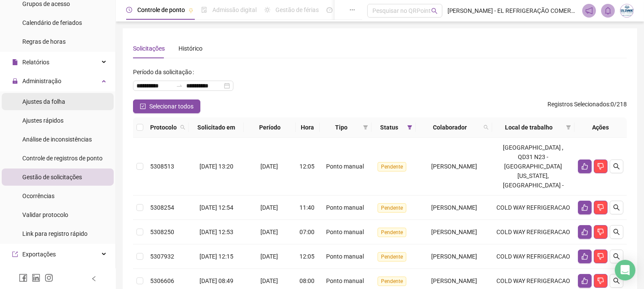 The image size is (644, 289). What do you see at coordinates (44, 41) in the screenshot?
I see `span: Regras de horas` at bounding box center [44, 41].